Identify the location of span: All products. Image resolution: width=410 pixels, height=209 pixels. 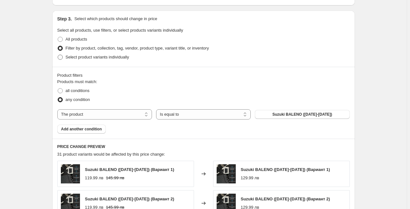
(77, 39).